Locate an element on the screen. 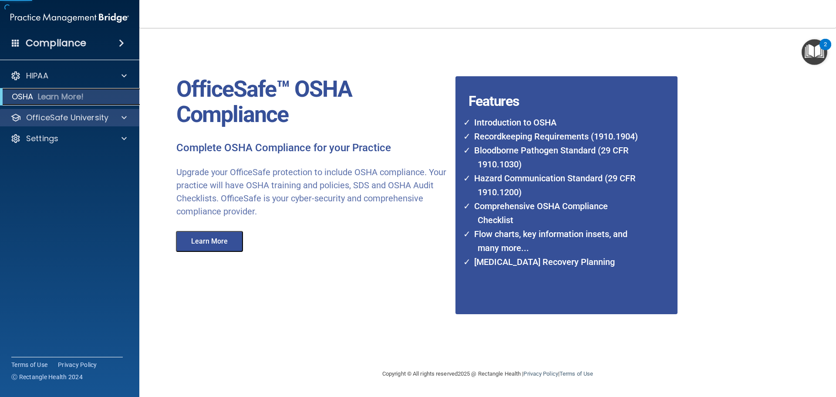 The width and height of the screenshot is (836, 397). img: PMB logo is located at coordinates (70, 18).